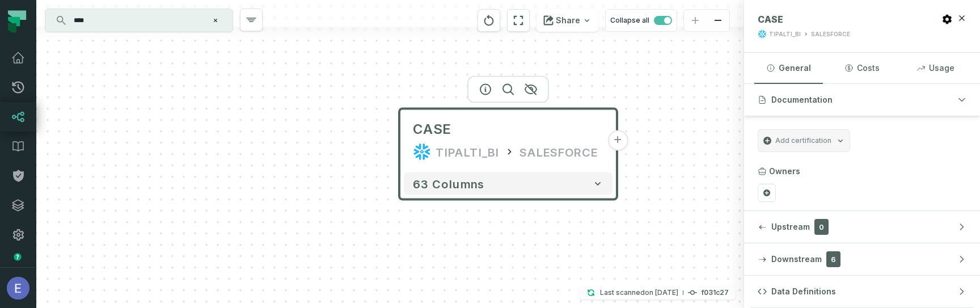 The image size is (980, 308). I want to click on button: Usage, so click(935, 68).